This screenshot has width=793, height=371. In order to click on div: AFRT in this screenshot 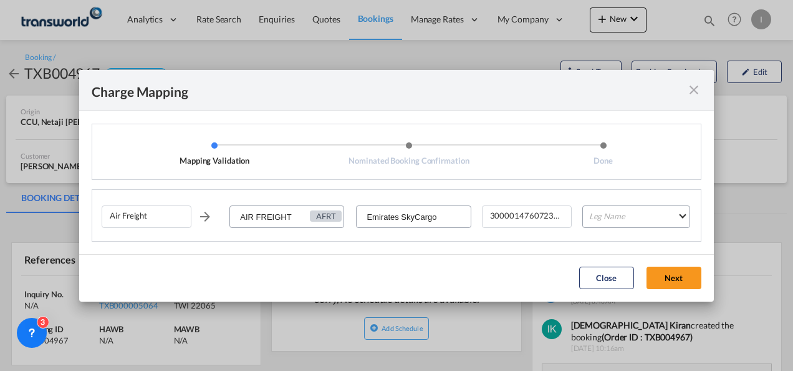, I will do `click(326, 216)`.